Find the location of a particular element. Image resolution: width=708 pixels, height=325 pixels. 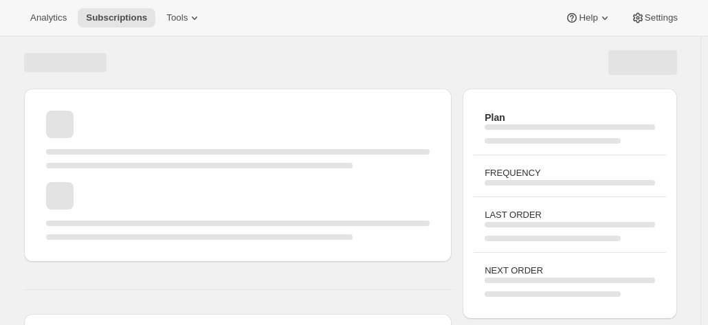

span: Help is located at coordinates (588, 18).